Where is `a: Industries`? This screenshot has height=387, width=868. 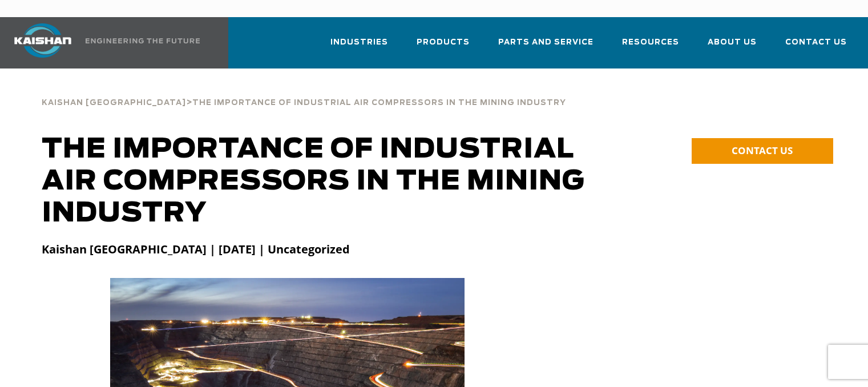 a: Industries is located at coordinates (359, 47).